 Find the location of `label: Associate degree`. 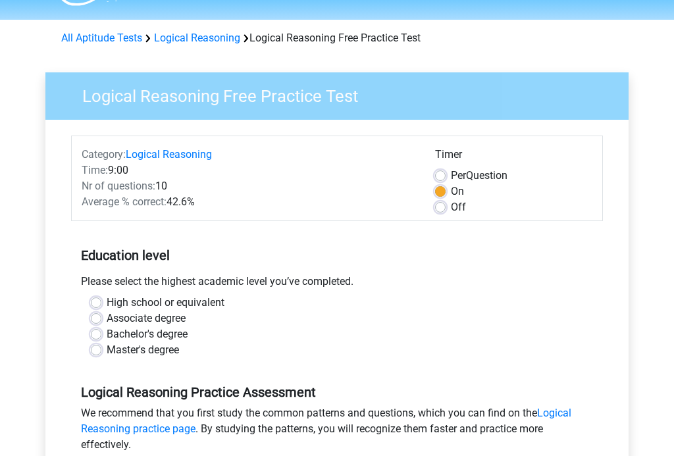

label: Associate degree is located at coordinates (146, 319).